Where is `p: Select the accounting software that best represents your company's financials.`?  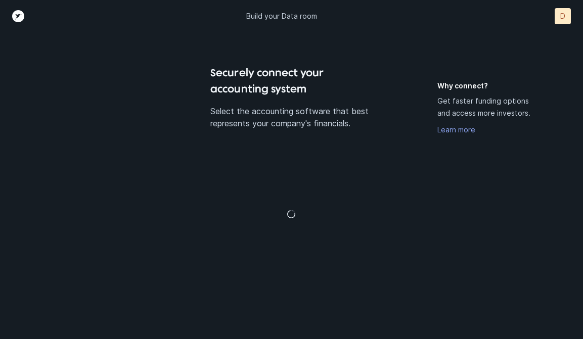 p: Select the accounting software that best represents your company's financials. is located at coordinates (291, 117).